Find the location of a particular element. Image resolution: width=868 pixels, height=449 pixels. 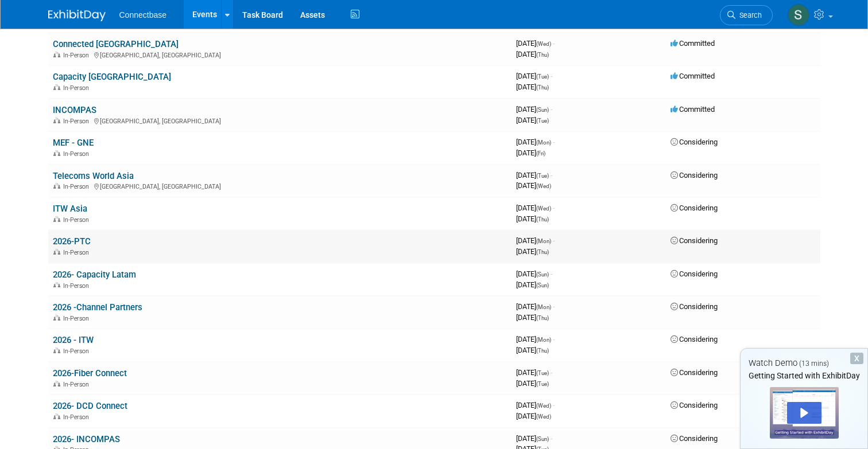

img: ExhibitDay is located at coordinates (77, 16).